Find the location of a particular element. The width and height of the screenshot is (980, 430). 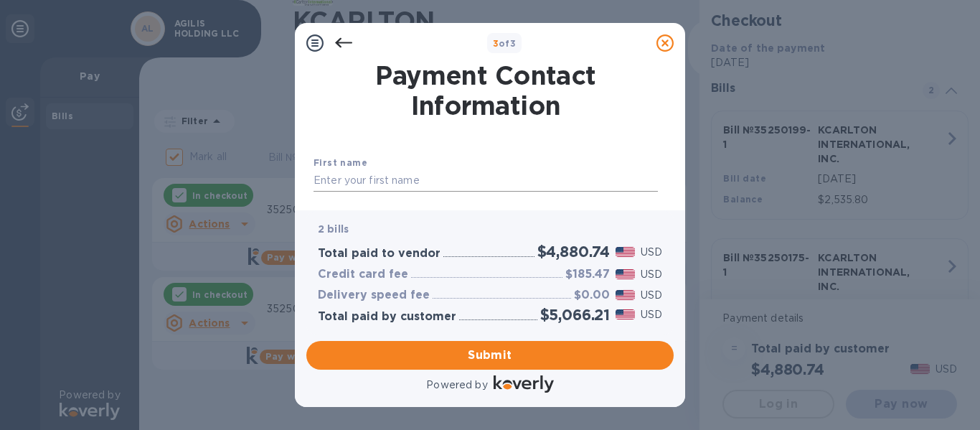

b: 2 bills is located at coordinates (333, 229).